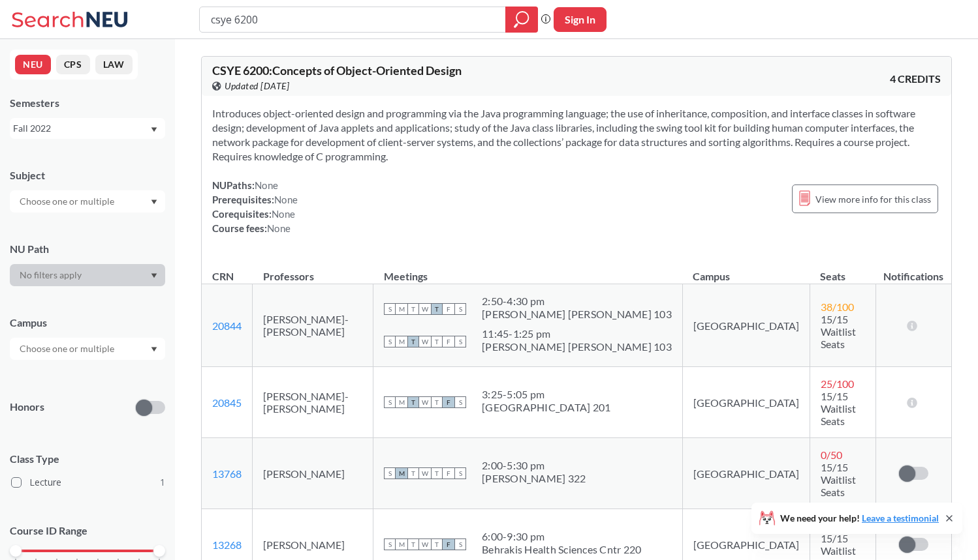 This screenshot has width=978, height=560. Describe the element at coordinates (533, 466) in the screenshot. I see `div: 2:00 - 5:30 pm` at that location.